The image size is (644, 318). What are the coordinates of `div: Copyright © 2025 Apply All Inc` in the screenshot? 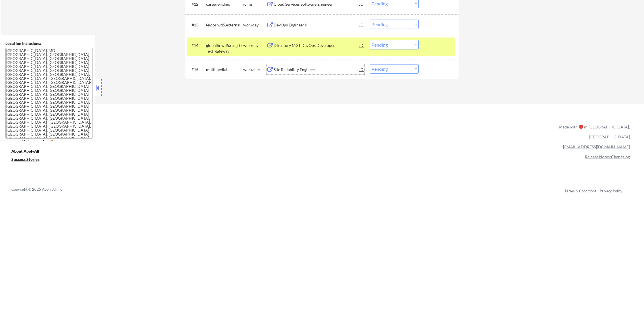 It's located at (44, 189).